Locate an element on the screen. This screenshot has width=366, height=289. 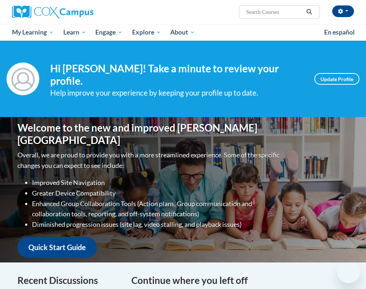
img: Cox Campus is located at coordinates (53, 12).